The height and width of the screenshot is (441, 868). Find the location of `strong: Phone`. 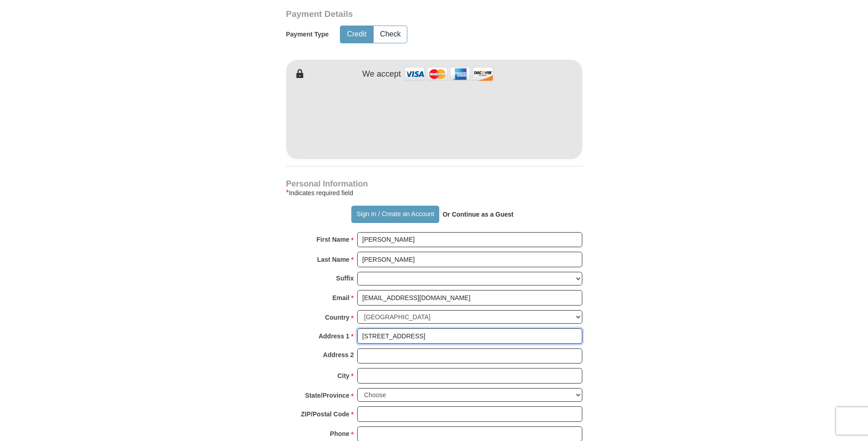

strong: Phone is located at coordinates (340, 434).